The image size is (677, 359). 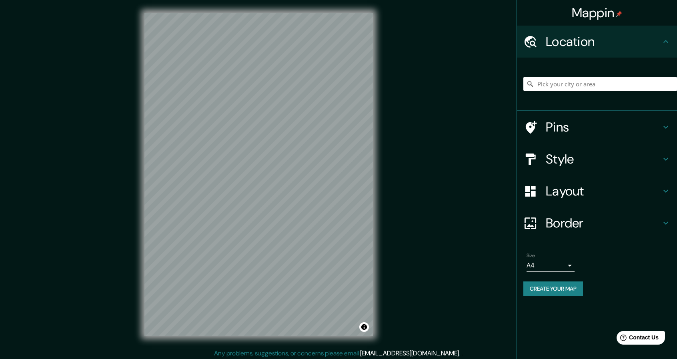 What do you see at coordinates (553, 289) in the screenshot?
I see `button: Create your map` at bounding box center [553, 289].